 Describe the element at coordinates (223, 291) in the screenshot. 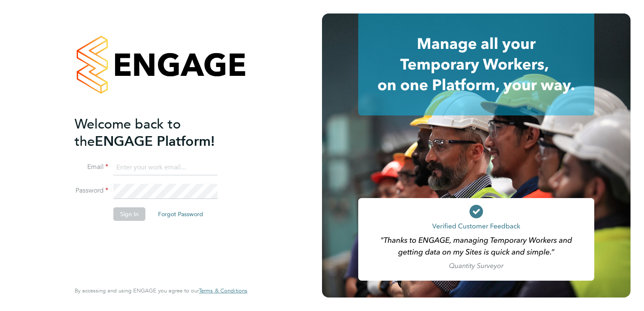

I see `span: Terms & Conditions` at that location.